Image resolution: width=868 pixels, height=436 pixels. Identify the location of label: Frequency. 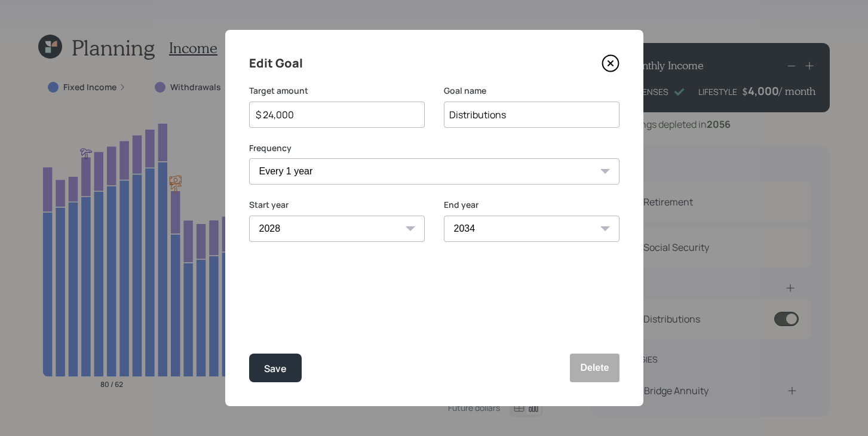
(434, 148).